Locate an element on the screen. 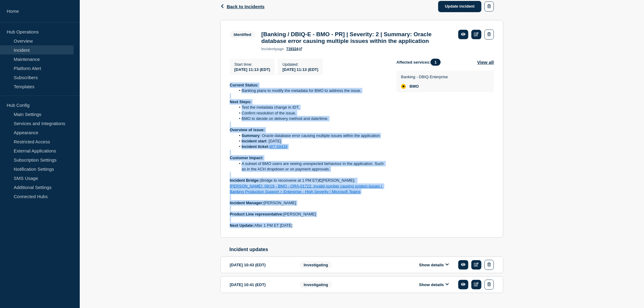  strong: Incident Bridge: is located at coordinates (245, 180).